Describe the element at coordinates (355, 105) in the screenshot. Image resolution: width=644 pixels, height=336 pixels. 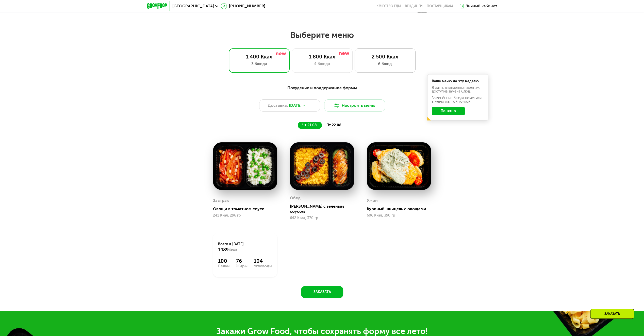
I see `button: Настроить меню` at that location.